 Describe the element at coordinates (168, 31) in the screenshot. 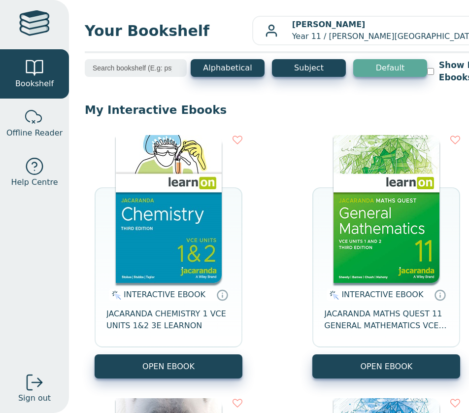

I see `span: Your Bookshelf` at that location.